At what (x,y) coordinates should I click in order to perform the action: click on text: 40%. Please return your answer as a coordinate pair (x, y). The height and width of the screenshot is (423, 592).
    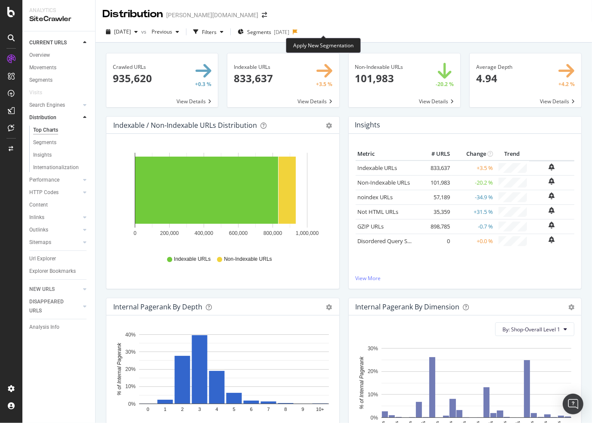
    Looking at the image, I should click on (131, 335).